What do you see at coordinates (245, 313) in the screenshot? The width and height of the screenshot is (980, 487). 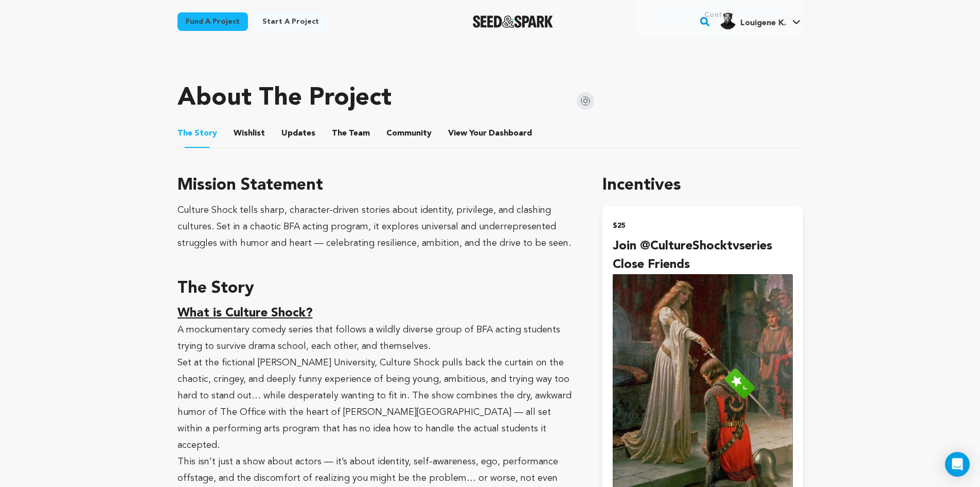 I see `u: What is Culture Shock?` at bounding box center [245, 313].